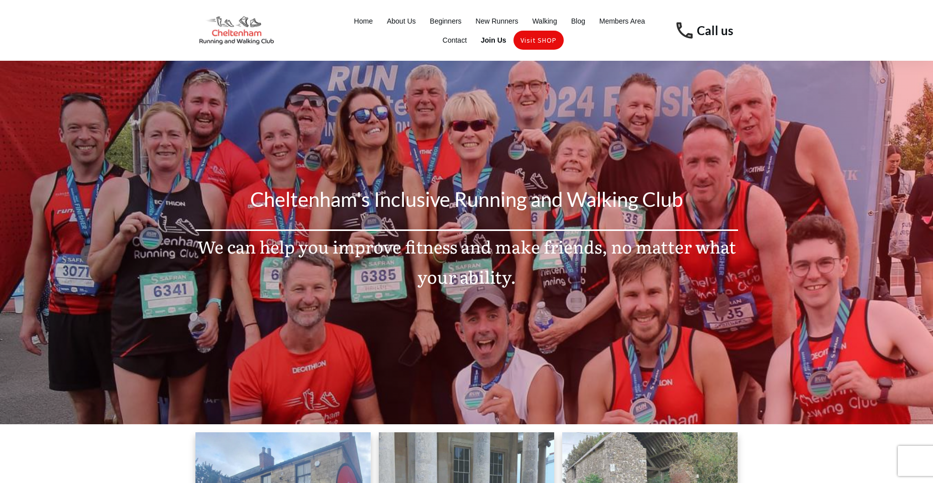  I want to click on a: Walking, so click(544, 21).